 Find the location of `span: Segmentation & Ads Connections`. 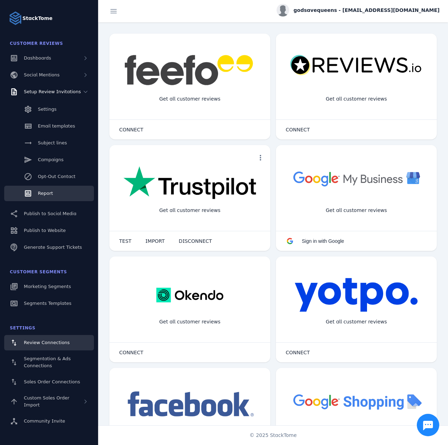

span: Segmentation & Ads Connections is located at coordinates (47, 362).